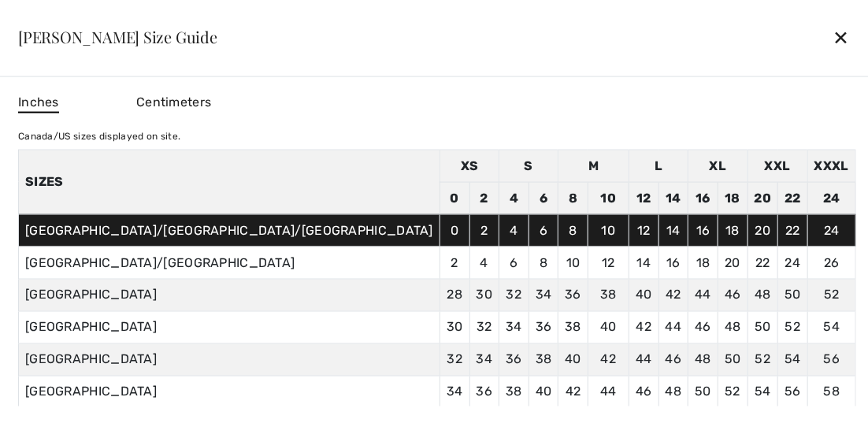  Describe the element at coordinates (594, 165) in the screenshot. I see `td: M` at that location.